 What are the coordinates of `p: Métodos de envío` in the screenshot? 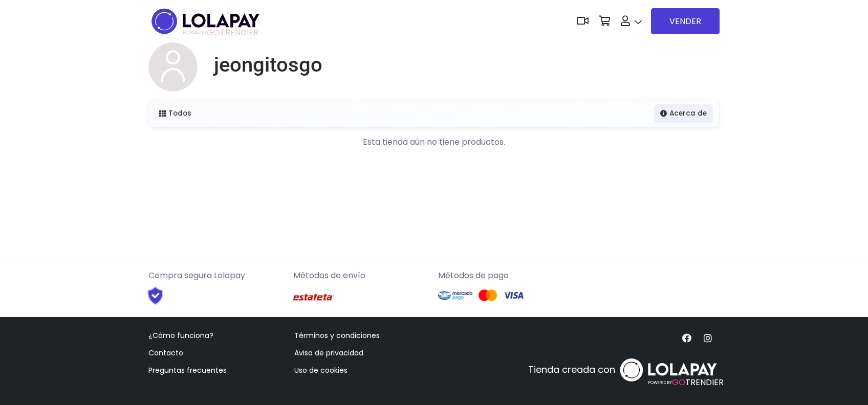 It's located at (361, 276).